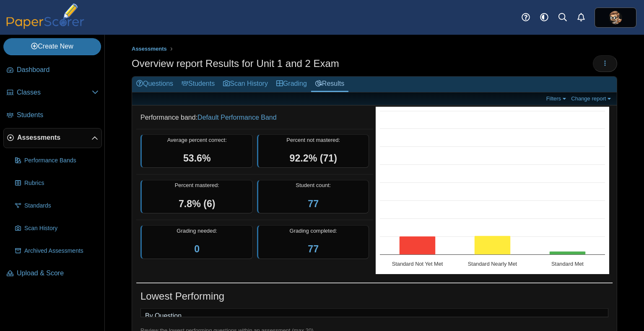 This screenshot has width=644, height=331. Describe the element at coordinates (291, 84) in the screenshot. I see `a: Grading` at that location.